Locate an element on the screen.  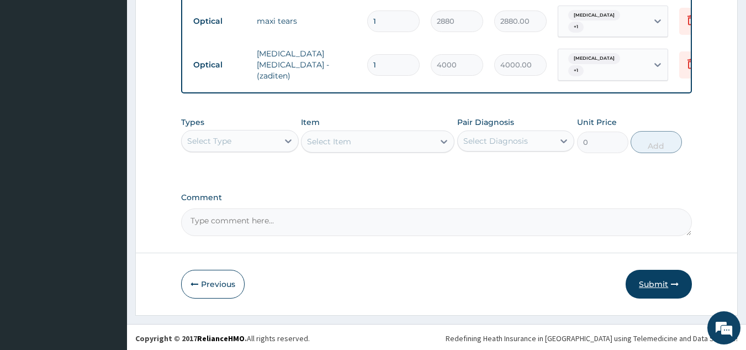
div: Chat with us now is located at coordinates (121, 69).